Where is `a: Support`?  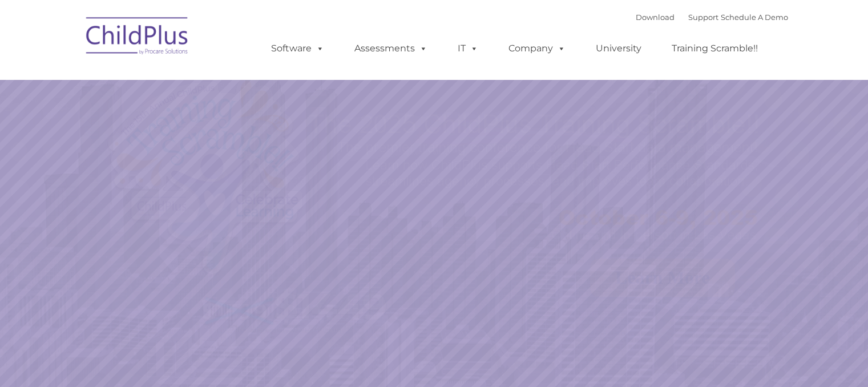
a: Support is located at coordinates (703, 17).